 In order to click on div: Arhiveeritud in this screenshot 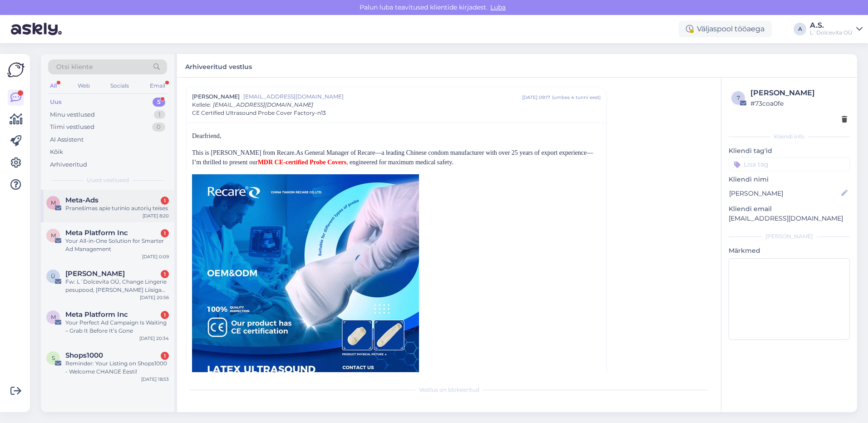, I will do `click(69, 164)`.